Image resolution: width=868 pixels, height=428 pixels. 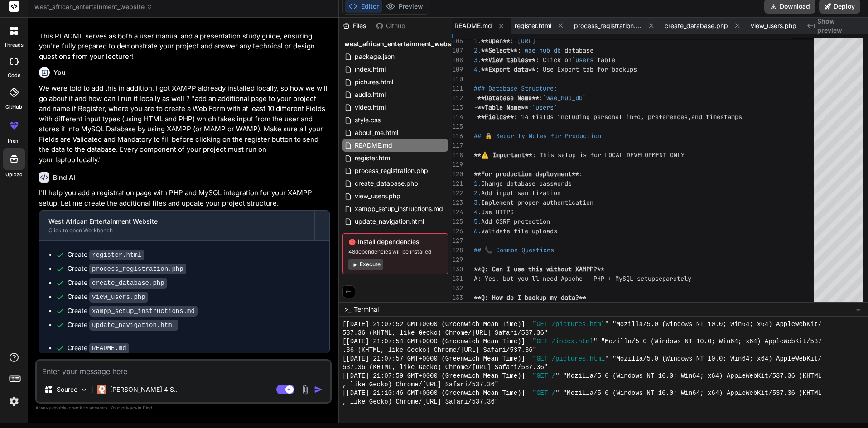 What do you see at coordinates (457, 174) in the screenshot?
I see `div: 120` at bounding box center [457, 174].